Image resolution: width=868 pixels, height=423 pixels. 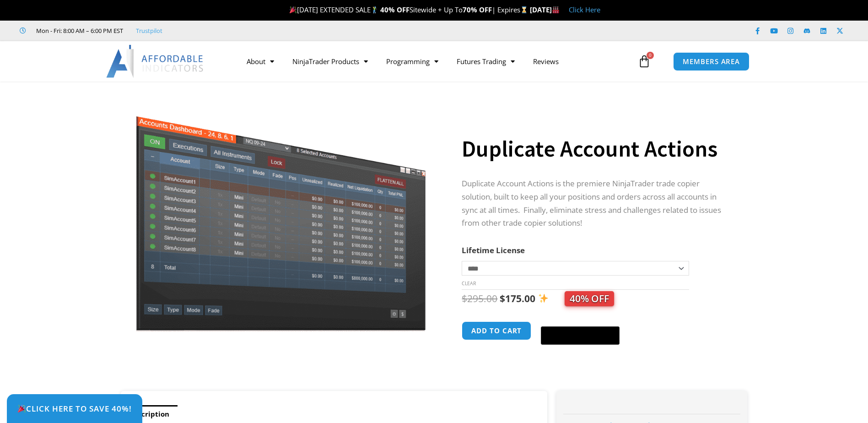 What do you see at coordinates (651, 55) in the screenshot?
I see `span: 0` at bounding box center [651, 55].